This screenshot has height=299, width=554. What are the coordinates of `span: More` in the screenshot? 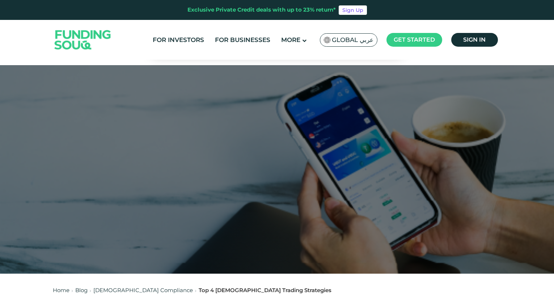 It's located at (291, 40).